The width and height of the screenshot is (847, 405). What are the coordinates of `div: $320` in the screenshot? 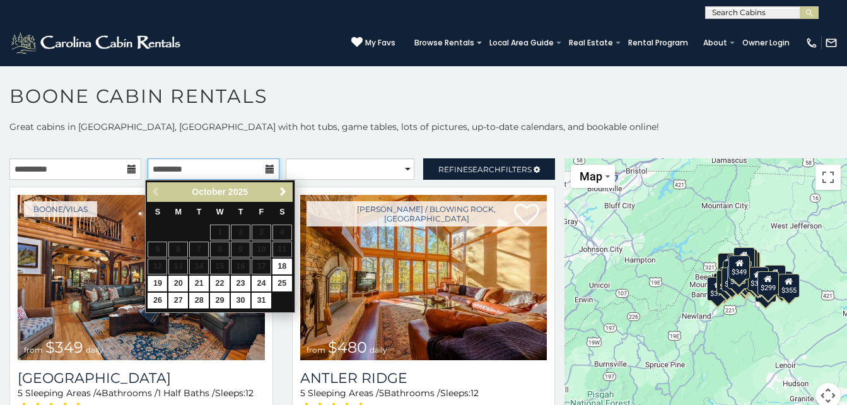 It's located at (744, 259).